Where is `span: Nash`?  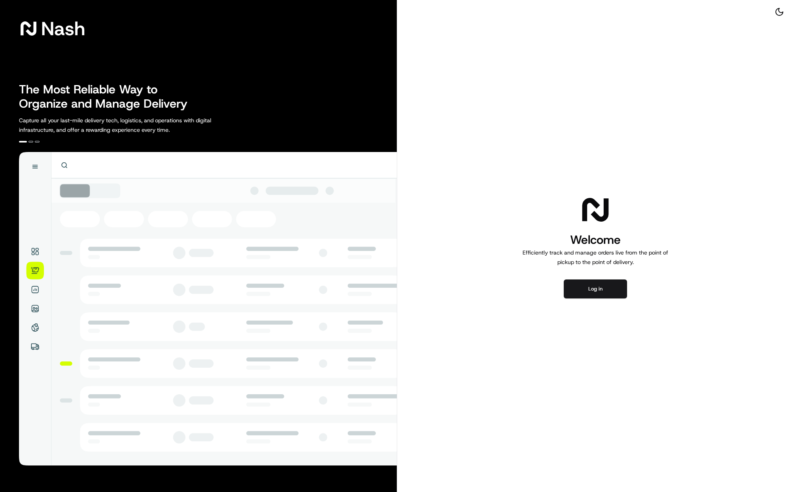
span: Nash is located at coordinates (63, 29).